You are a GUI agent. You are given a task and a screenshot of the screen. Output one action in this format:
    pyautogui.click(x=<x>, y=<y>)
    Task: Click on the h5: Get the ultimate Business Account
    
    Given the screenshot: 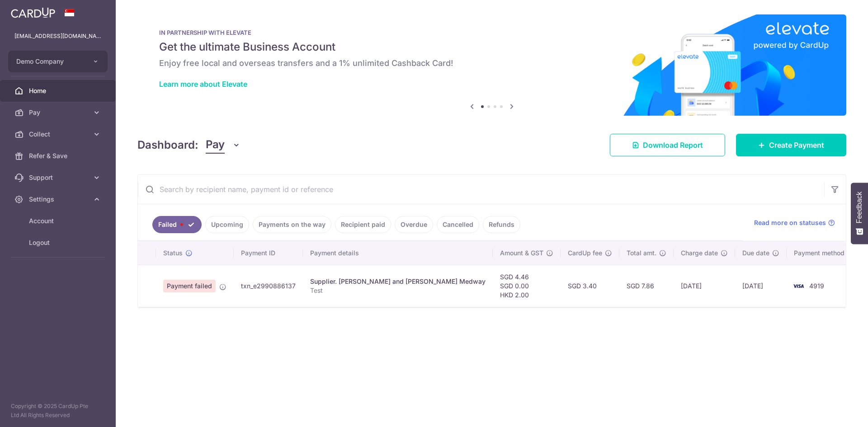 What is the action you would take?
    pyautogui.click(x=492, y=47)
    